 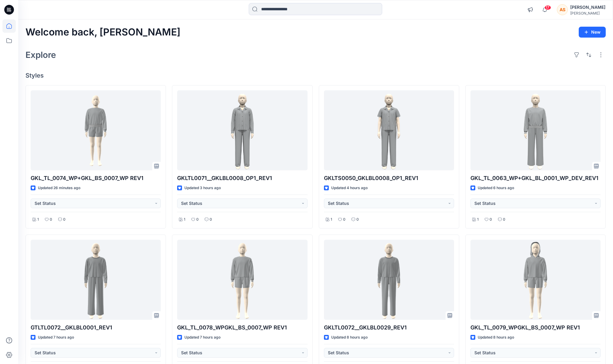 What do you see at coordinates (316, 76) in the screenshot?
I see `h4: Styles` at bounding box center [316, 76].